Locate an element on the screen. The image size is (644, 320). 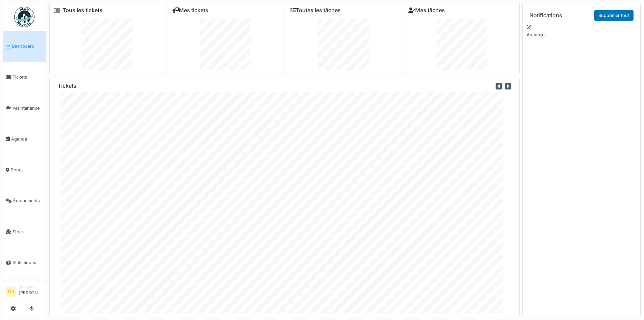
li: NJ is located at coordinates (11, 292).